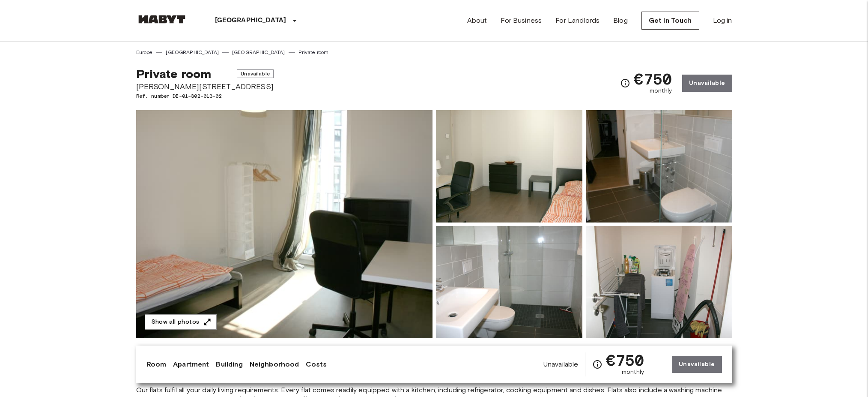 This screenshot has height=397, width=868. I want to click on a: Room, so click(156, 364).